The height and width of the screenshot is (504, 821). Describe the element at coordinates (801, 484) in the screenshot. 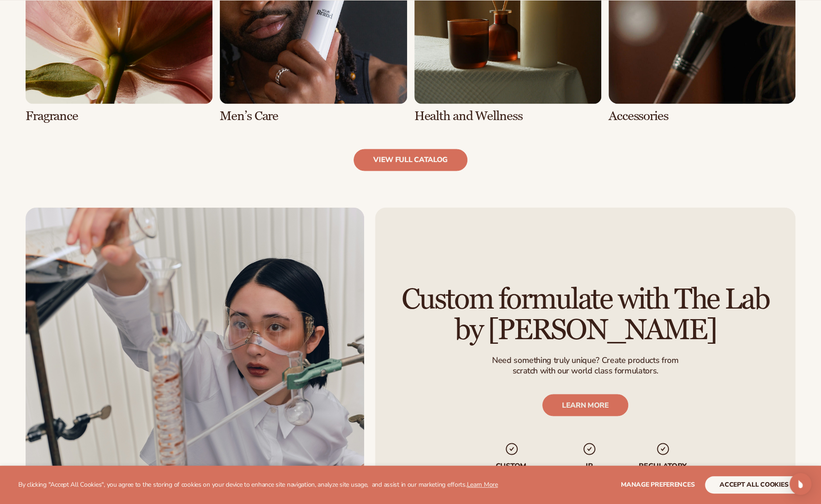

I see `div: Open Intercom Messenger` at that location.